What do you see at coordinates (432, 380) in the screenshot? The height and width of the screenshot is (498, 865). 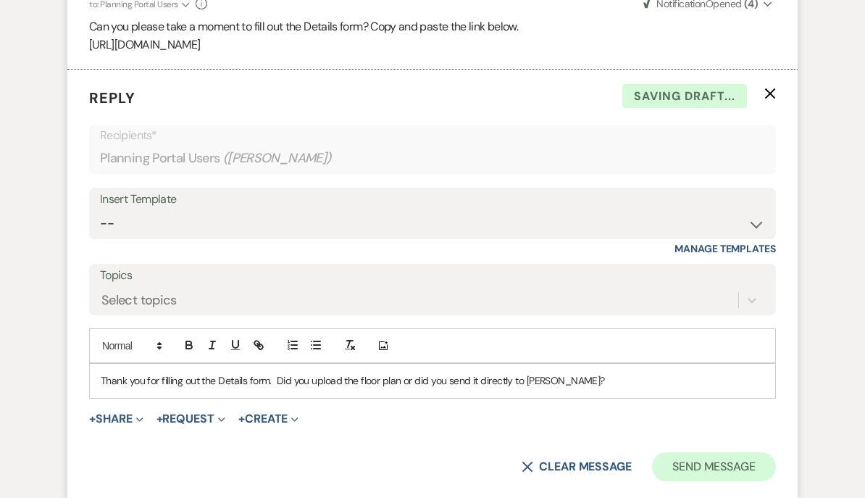 I see `p: Thank you for filling out the Details form. Did you upload the floor plan or did you send it dire...` at bounding box center [432, 380].